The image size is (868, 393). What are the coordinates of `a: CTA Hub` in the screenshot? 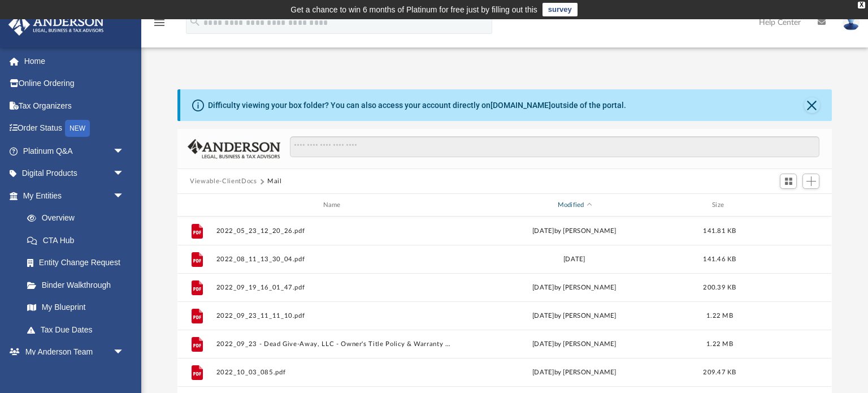 It's located at (79, 240).